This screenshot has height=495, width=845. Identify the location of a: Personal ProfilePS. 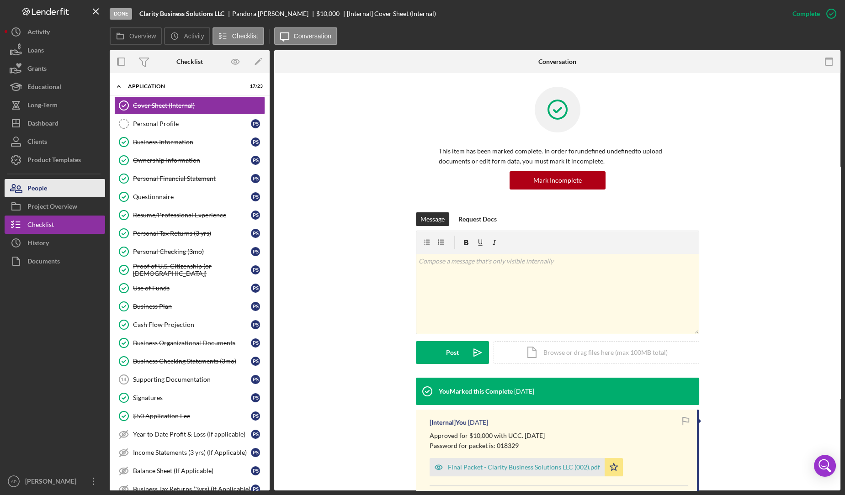
(190, 124).